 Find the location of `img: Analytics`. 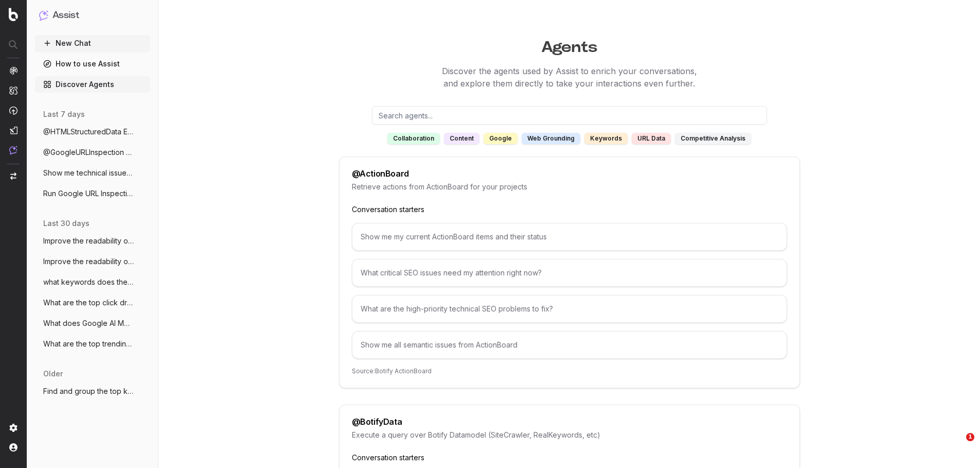

img: Analytics is located at coordinates (13, 71).